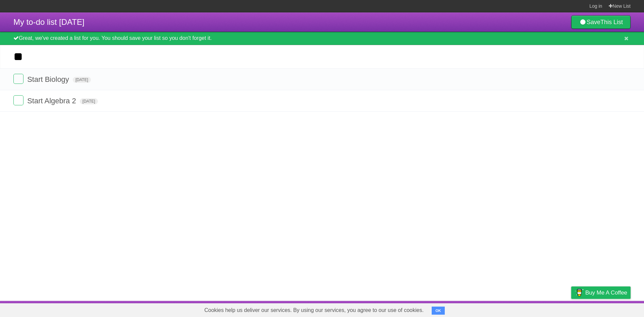 This screenshot has width=644, height=317. Describe the element at coordinates (571, 309) in the screenshot. I see `a: Privacy` at that location.